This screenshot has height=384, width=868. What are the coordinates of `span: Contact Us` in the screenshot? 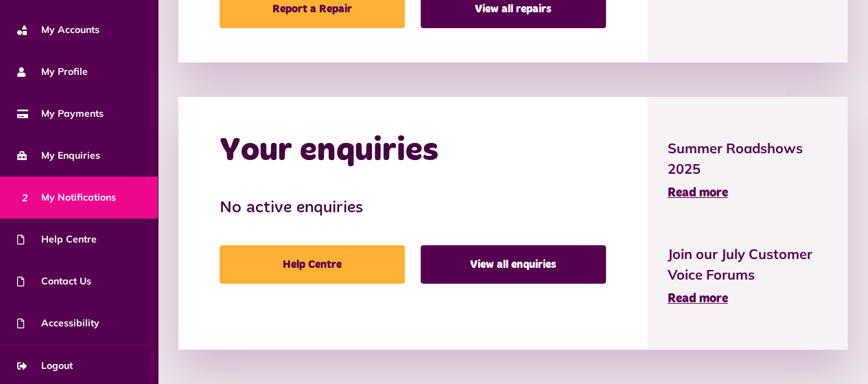 It's located at (54, 281).